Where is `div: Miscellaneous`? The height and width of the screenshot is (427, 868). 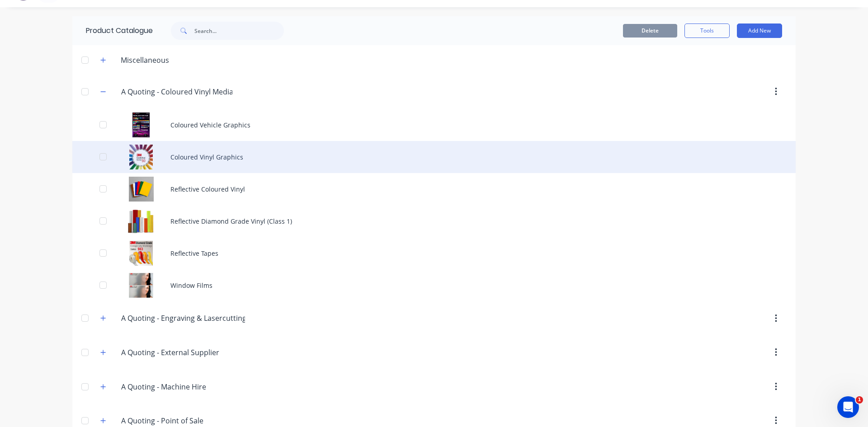 div: Miscellaneous is located at coordinates (144, 60).